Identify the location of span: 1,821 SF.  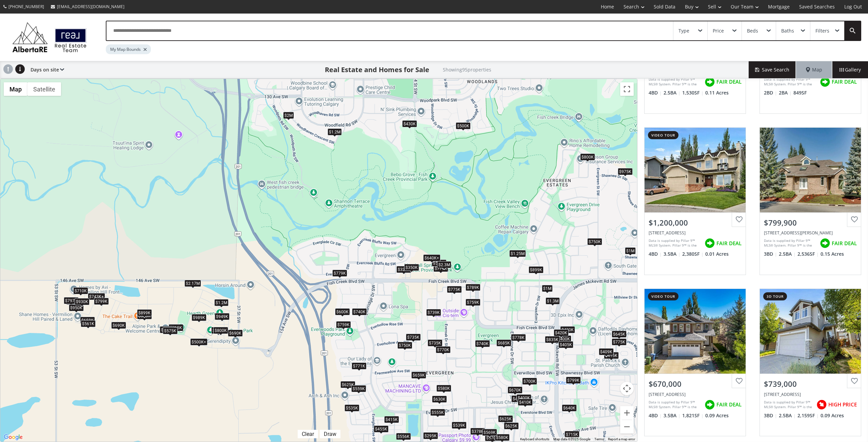
(693, 416).